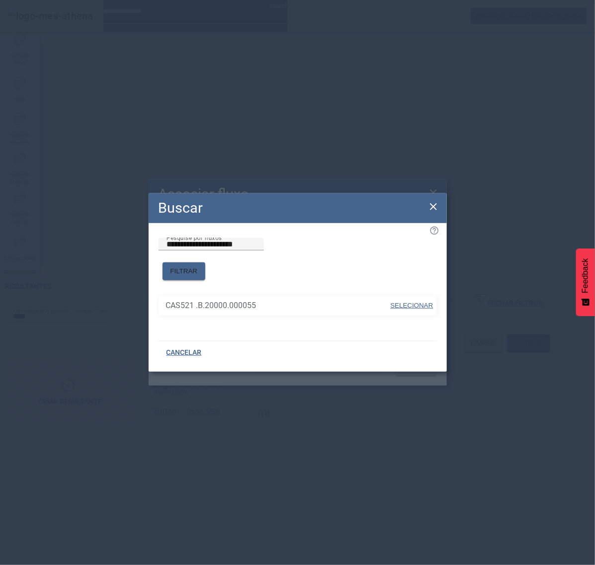 This screenshot has width=595, height=565. Describe the element at coordinates (181, 208) in the screenshot. I see `h2: Buscar` at that location.